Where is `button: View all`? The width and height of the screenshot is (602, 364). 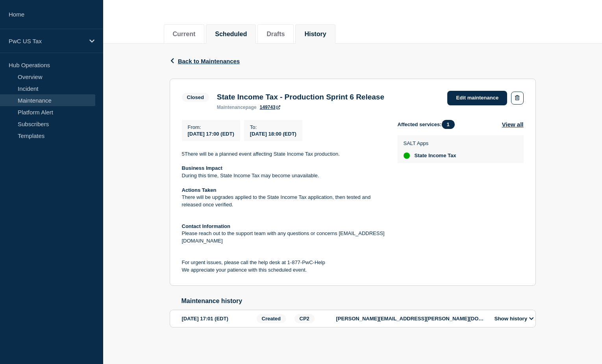 button: View all is located at coordinates (512, 124).